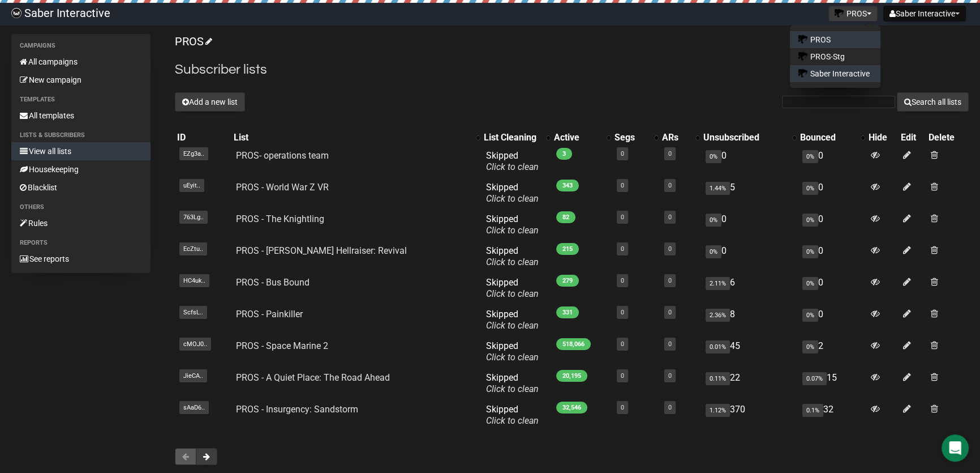  Describe the element at coordinates (81, 80) in the screenshot. I see `a: New campaign` at that location.